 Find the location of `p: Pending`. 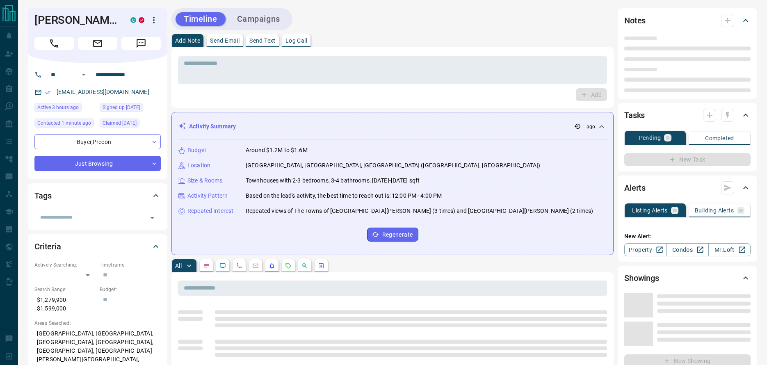

p: Pending is located at coordinates (650, 138).